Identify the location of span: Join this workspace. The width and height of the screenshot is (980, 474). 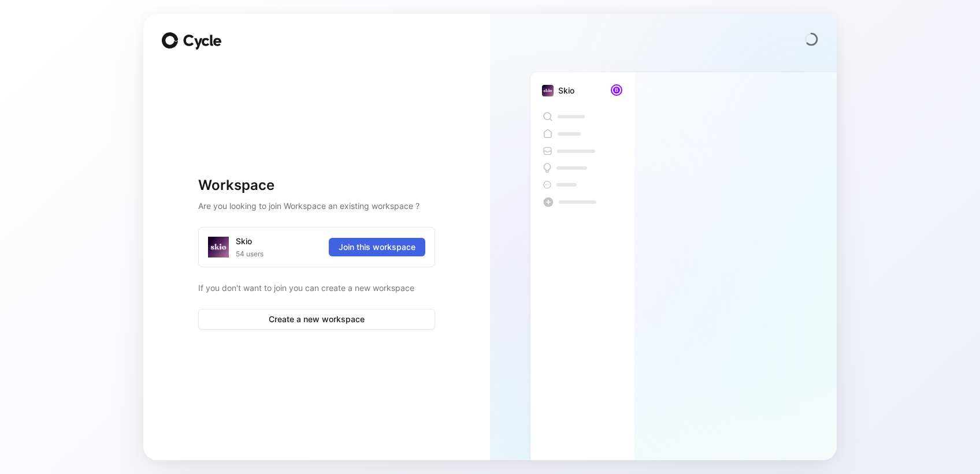
(377, 247).